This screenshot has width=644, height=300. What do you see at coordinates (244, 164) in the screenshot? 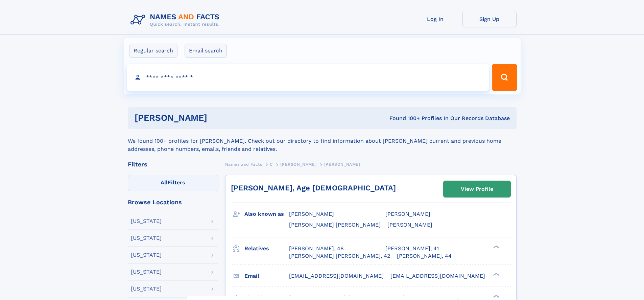
I see `a: Names and Facts` at bounding box center [244, 164].